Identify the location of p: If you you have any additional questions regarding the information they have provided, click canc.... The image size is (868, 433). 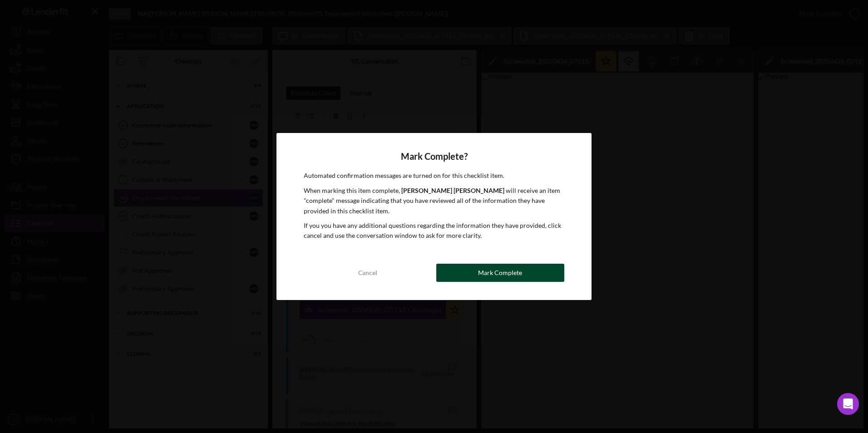
(434, 231).